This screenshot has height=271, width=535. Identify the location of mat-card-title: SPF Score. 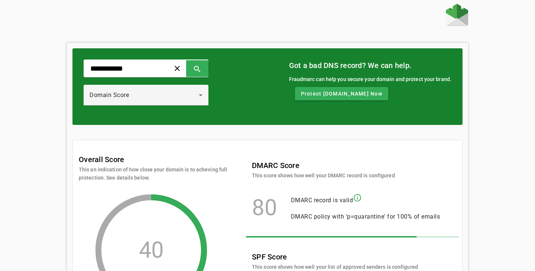
(334, 257).